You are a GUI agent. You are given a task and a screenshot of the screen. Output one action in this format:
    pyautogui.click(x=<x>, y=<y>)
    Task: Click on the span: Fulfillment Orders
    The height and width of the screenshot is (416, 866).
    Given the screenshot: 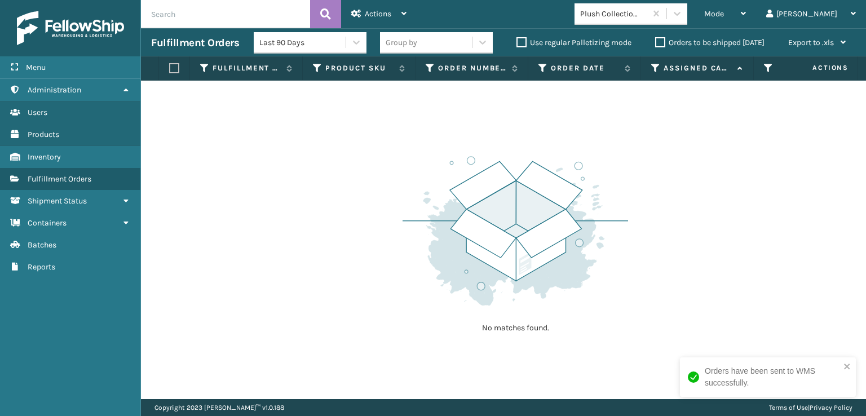 What is the action you would take?
    pyautogui.click(x=59, y=179)
    